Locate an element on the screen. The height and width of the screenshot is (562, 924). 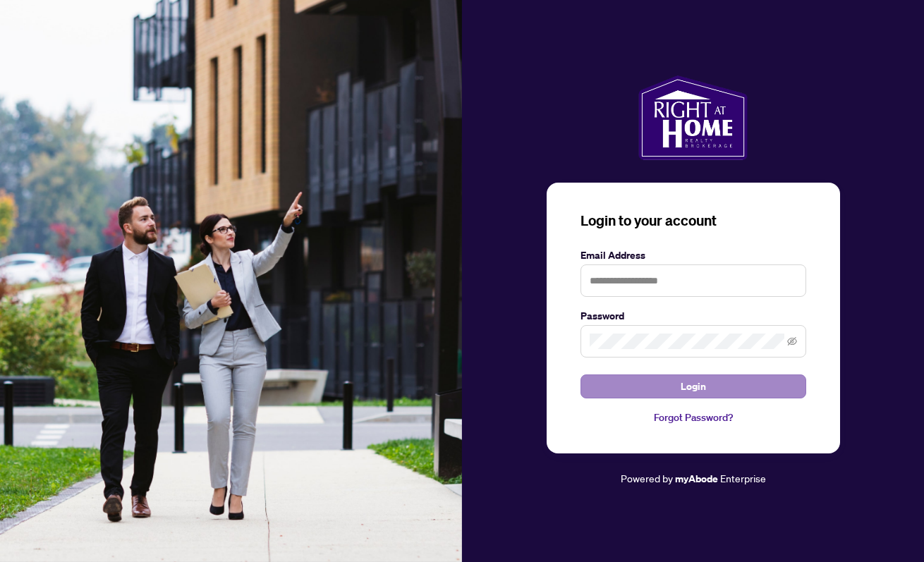
a: myAbode is located at coordinates (696, 479).